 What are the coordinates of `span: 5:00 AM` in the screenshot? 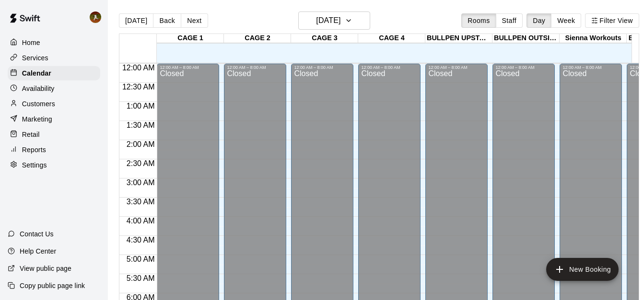 It's located at (141, 259).